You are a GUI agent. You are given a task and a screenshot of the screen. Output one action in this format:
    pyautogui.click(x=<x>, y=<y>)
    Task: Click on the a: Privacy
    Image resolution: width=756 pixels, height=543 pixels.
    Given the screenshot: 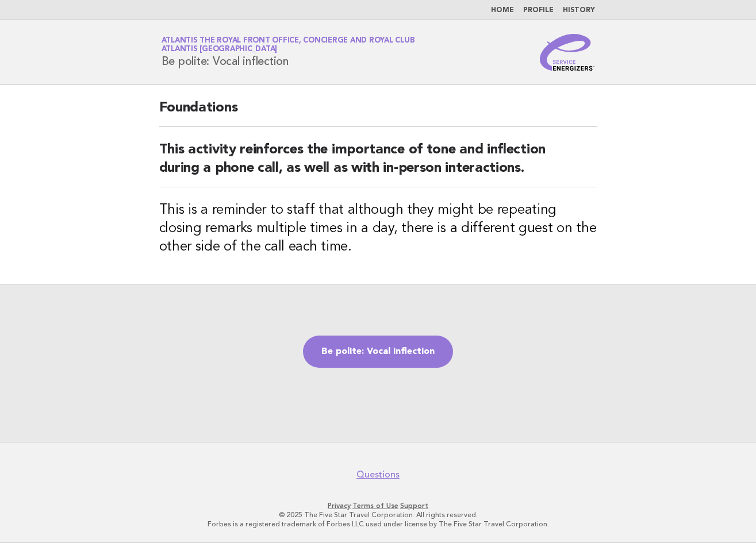 What is the action you would take?
    pyautogui.click(x=339, y=506)
    